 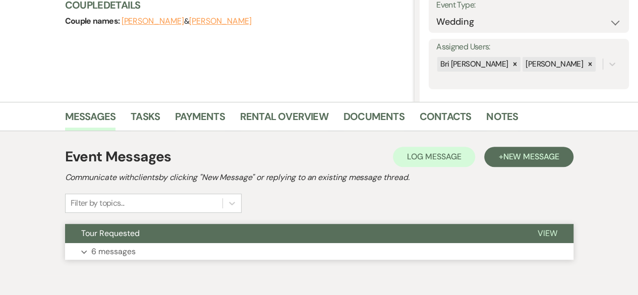 I want to click on span: Log Message, so click(x=434, y=156).